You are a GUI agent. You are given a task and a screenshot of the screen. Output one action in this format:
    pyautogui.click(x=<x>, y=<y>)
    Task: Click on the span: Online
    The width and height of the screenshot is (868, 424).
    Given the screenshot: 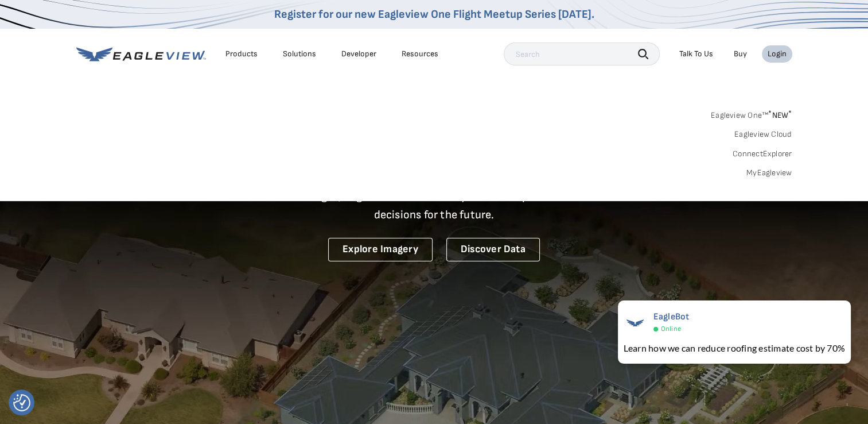 What is the action you would take?
    pyautogui.click(x=671, y=328)
    